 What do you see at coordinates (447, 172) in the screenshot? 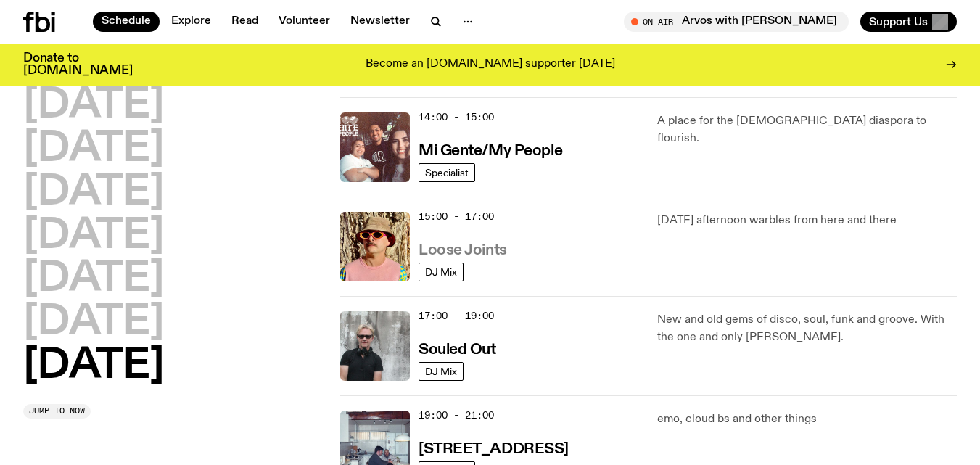
I see `span: Specialist` at bounding box center [447, 172].